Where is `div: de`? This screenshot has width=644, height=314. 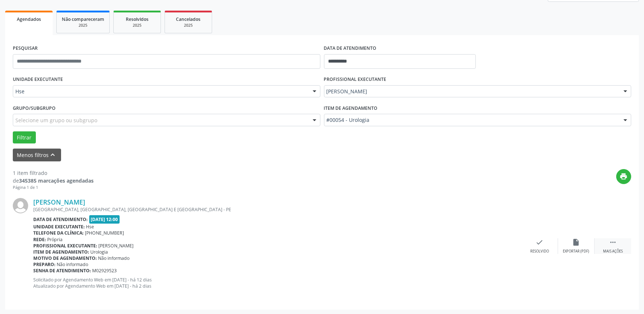
div: de is located at coordinates (53, 180).